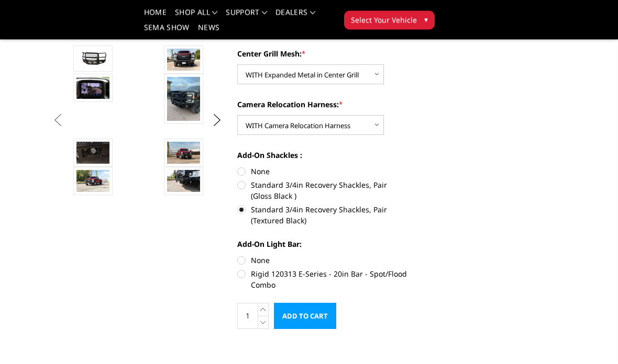 The height and width of the screenshot is (364, 618). Describe the element at coordinates (322, 216) in the screenshot. I see `label: Standard 3/4in Recovery Shackles, Pair (Textured Black)` at that location.